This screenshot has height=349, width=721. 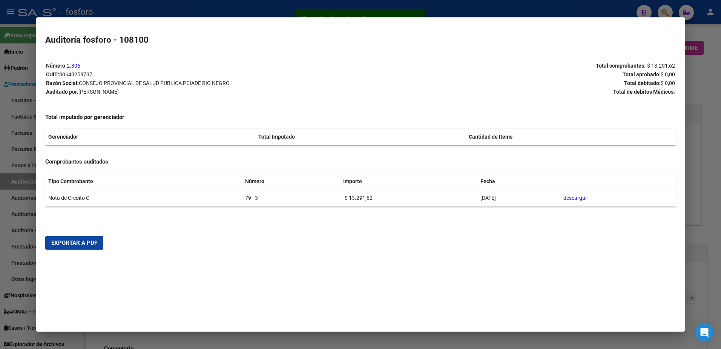 I want to click on th: Tipo Combrobante, so click(x=144, y=181).